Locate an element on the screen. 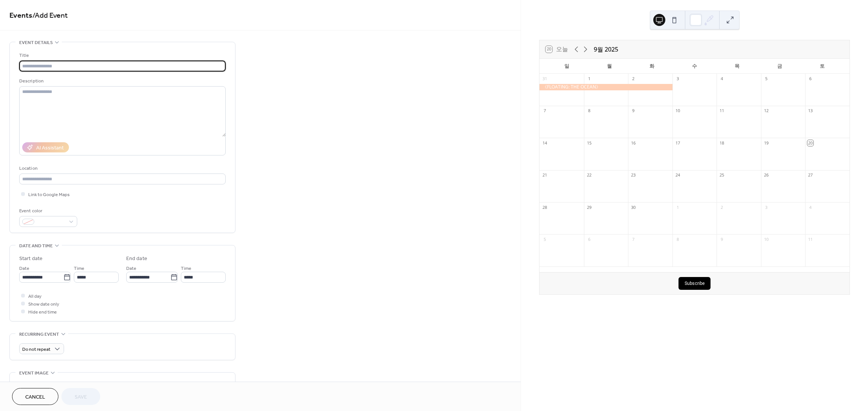  div: 금 is located at coordinates (779, 67).